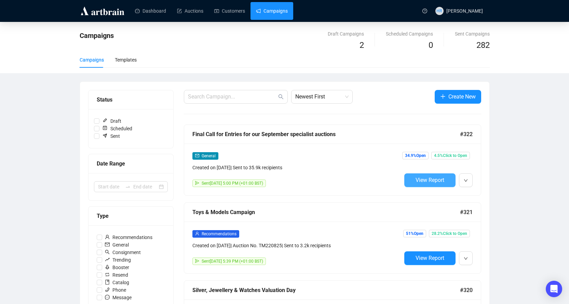 This screenshot has height=304, width=569. What do you see at coordinates (111, 136) in the screenshot?
I see `span: Sent` at bounding box center [111, 136].